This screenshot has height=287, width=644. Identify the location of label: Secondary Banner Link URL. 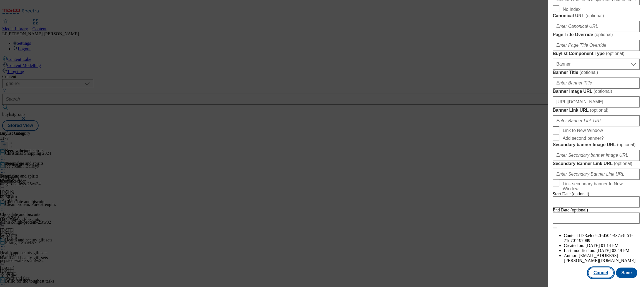
(596, 163).